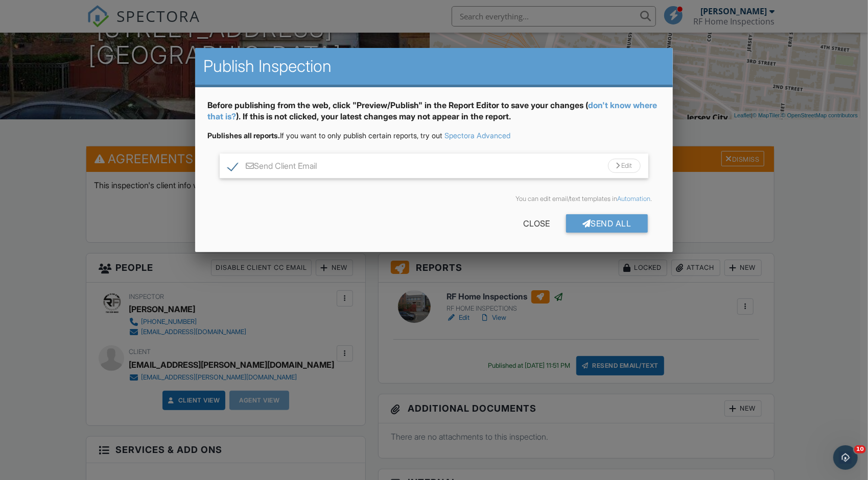  I want to click on a: don't know where that is?, so click(432, 110).